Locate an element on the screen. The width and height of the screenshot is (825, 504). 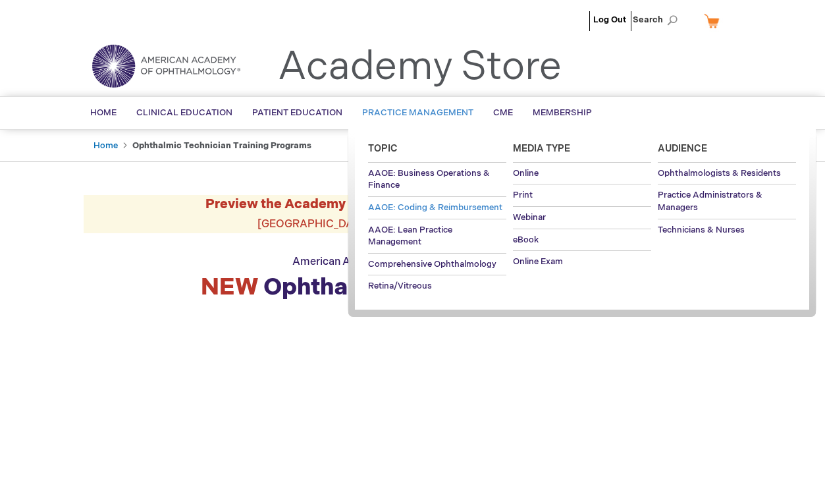
span: Practice Administrators & Managers is located at coordinates (710, 201).